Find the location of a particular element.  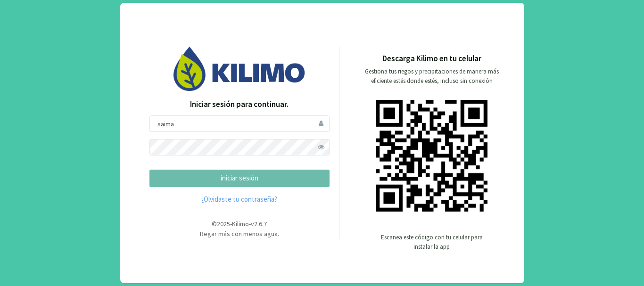

input: Usuario is located at coordinates (239, 123).